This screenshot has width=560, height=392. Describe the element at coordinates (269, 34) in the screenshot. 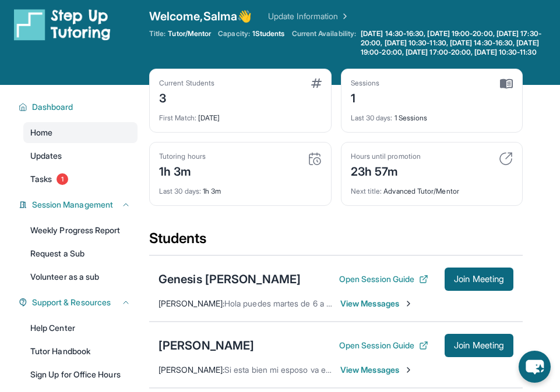

I see `span: 1 Students` at that location.